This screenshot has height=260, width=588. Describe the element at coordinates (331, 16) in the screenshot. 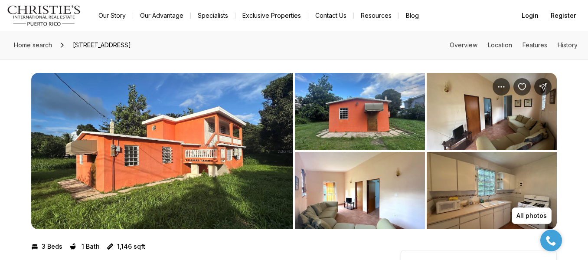

I see `button: Contact Us` at that location.